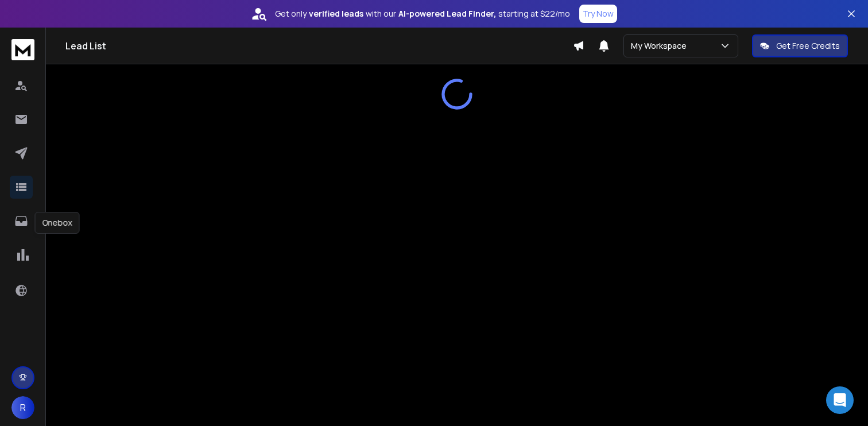 The width and height of the screenshot is (868, 426). What do you see at coordinates (58, 222) in the screenshot?
I see `div: Onebox` at bounding box center [58, 222].